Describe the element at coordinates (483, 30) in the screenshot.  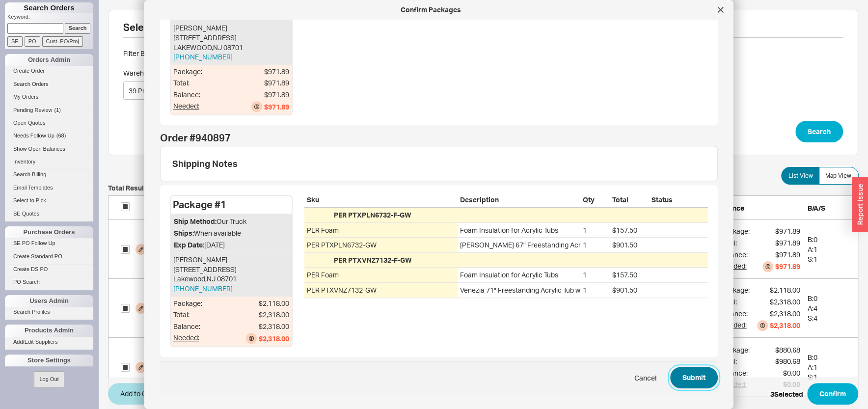
I see `h2: Select to Pick` at that location.